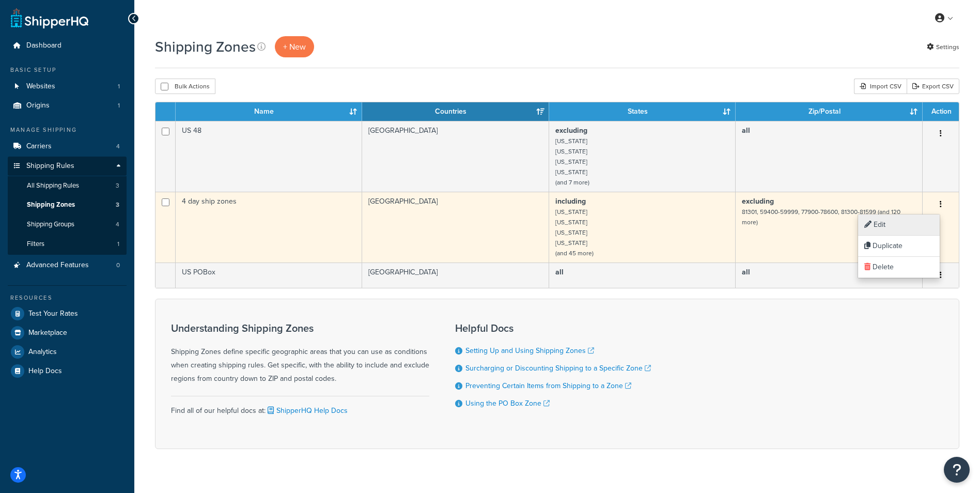 Image resolution: width=980 pixels, height=493 pixels. Describe the element at coordinates (67, 352) in the screenshot. I see `a: Analytics` at that location.